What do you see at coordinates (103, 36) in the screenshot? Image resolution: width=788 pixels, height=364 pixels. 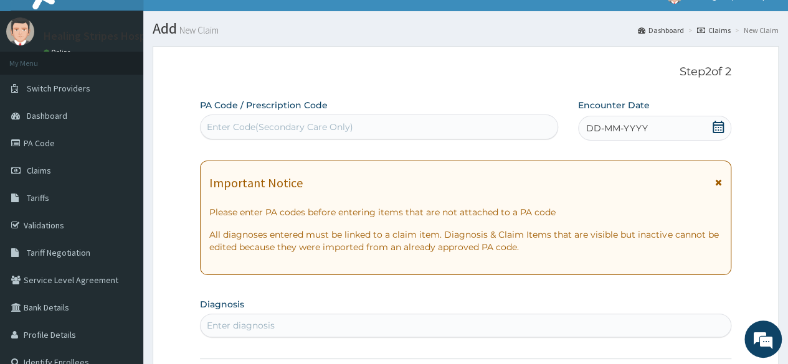 I see `p: Healing Stripes Hospital` at bounding box center [103, 36].